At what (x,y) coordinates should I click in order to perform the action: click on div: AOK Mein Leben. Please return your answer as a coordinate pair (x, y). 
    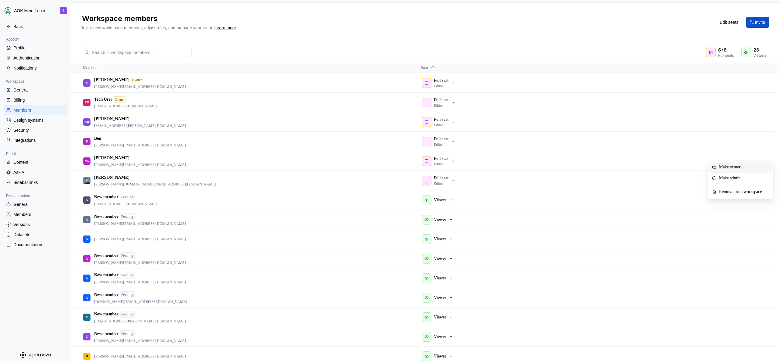
    Looking at the image, I should click on (30, 11).